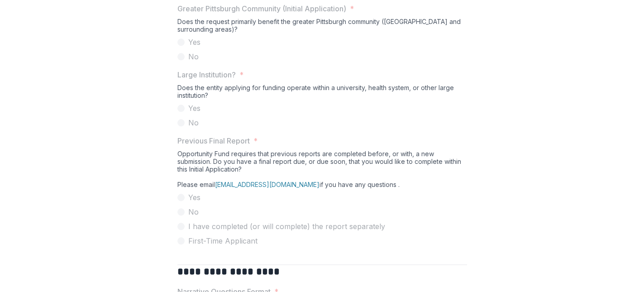 The width and height of the screenshot is (644, 292). What do you see at coordinates (214, 141) in the screenshot?
I see `p: Previous Final Report` at bounding box center [214, 141].